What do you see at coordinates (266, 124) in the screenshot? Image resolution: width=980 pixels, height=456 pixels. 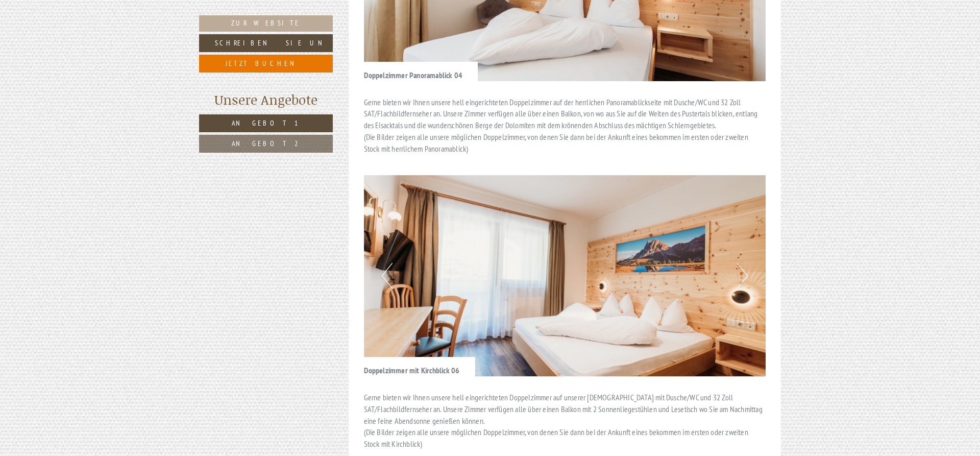 I see `span: Angebot 1` at bounding box center [266, 124].